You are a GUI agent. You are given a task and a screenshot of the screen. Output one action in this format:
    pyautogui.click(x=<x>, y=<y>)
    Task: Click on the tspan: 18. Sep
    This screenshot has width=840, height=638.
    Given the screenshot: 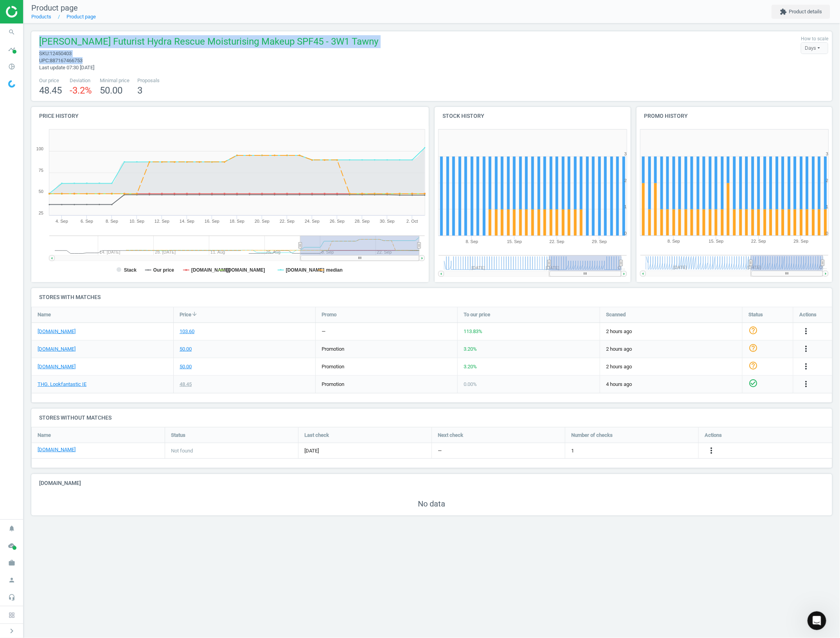 What is the action you would take?
    pyautogui.click(x=237, y=221)
    